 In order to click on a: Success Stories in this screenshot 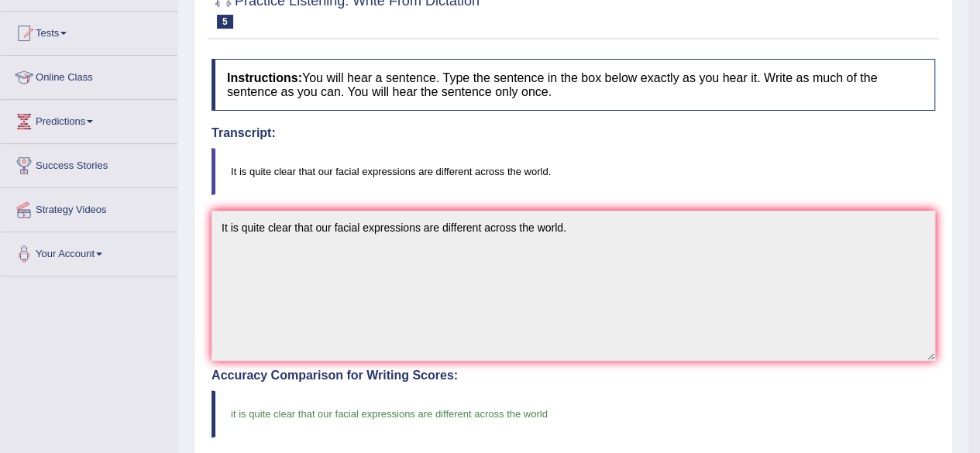, I will do `click(89, 164)`.